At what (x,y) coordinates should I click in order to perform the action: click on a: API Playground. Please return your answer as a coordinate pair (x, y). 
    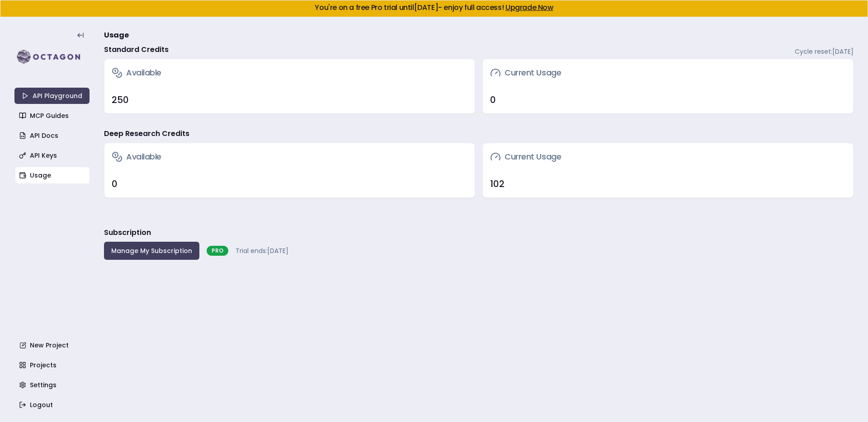
    Looking at the image, I should click on (52, 96).